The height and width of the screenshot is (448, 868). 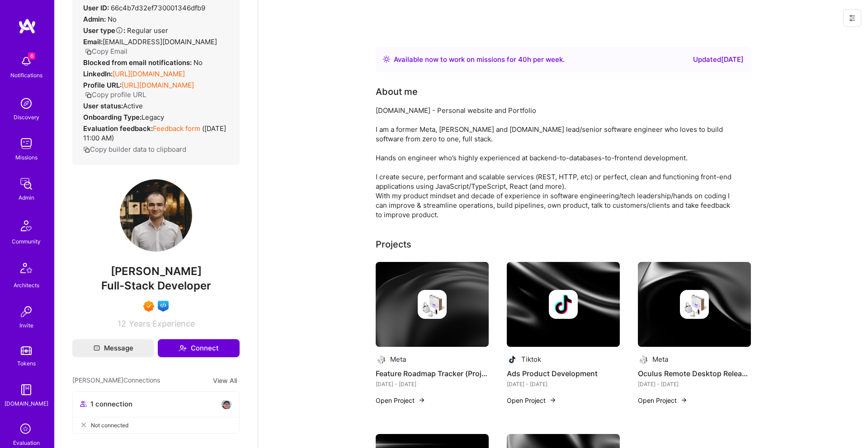 What do you see at coordinates (27, 26) in the screenshot?
I see `img: logo` at bounding box center [27, 26].